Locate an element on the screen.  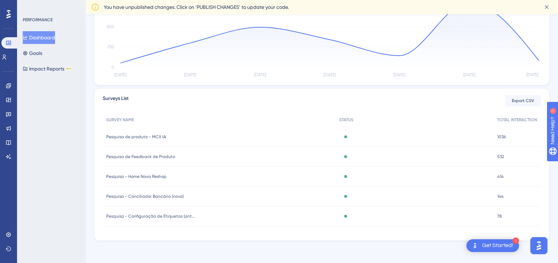
tspan: 250 is located at coordinates (111, 47).